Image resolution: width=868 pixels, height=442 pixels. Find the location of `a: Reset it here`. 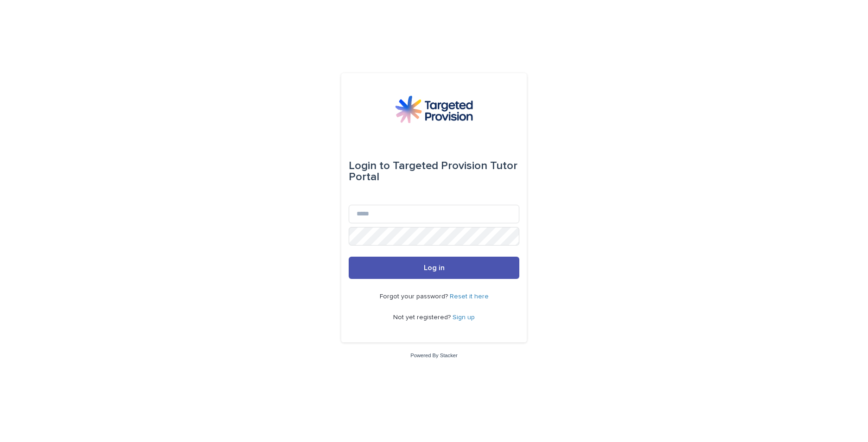

a: Reset it here is located at coordinates (469, 297).